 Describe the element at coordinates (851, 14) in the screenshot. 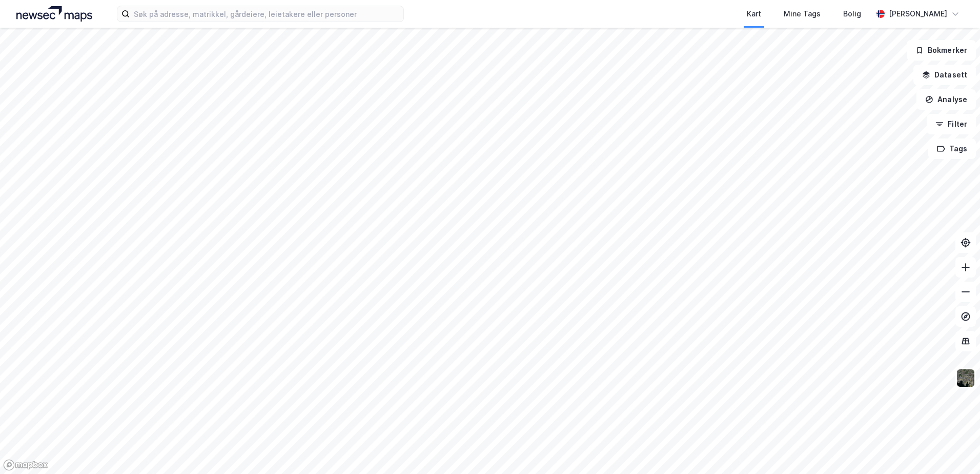

I see `div: Bolig` at that location.